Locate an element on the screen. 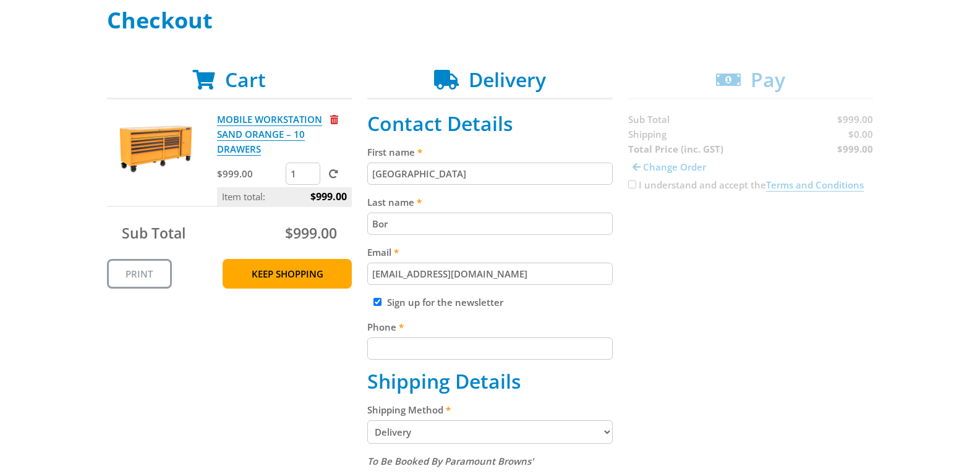 The height and width of the screenshot is (474, 980). span: Cart is located at coordinates (245, 79).